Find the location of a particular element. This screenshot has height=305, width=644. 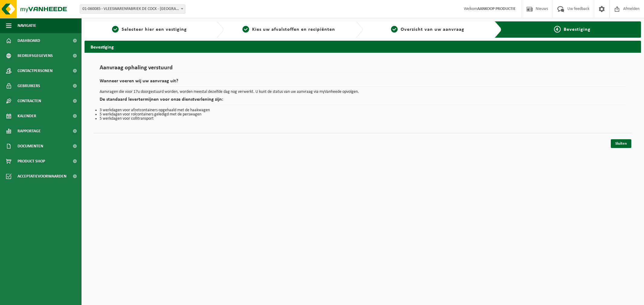

span: Dashboard is located at coordinates (29, 41).